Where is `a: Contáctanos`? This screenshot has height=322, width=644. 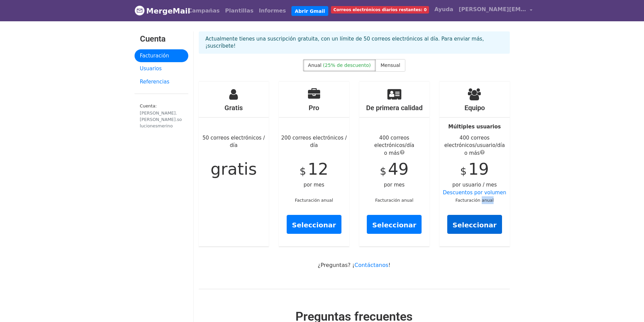
a: Contáctanos is located at coordinates (372, 265).